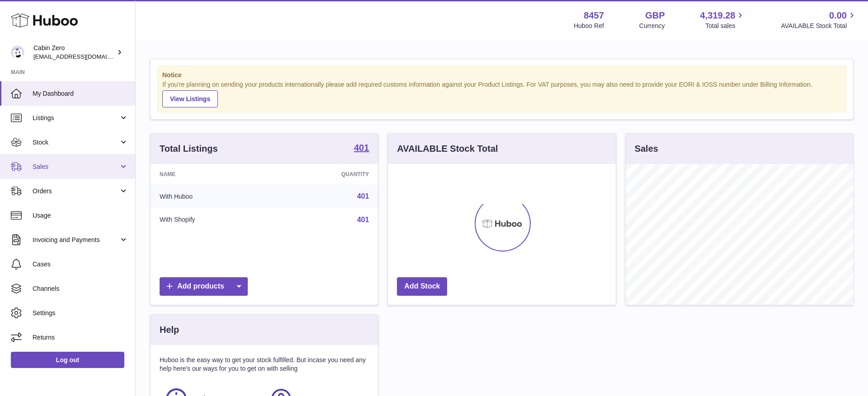  I want to click on h3: Sales, so click(647, 148).